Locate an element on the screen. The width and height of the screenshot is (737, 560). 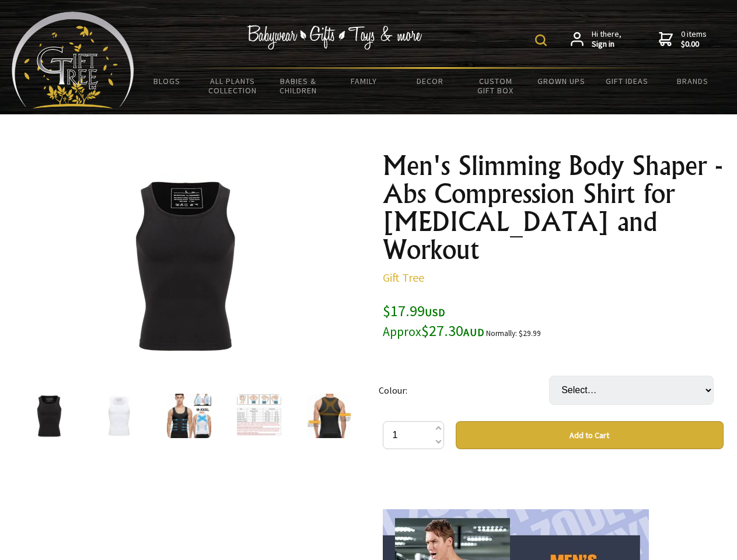
span: 0 items is located at coordinates (693, 39).